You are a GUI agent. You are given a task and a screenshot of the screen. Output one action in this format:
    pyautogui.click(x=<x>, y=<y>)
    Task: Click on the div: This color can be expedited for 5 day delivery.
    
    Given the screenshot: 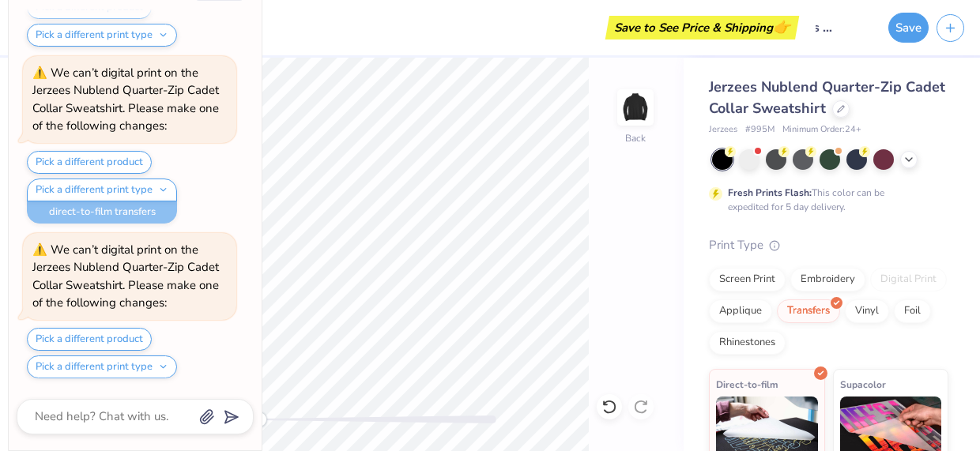 What is the action you would take?
    pyautogui.click(x=825, y=200)
    